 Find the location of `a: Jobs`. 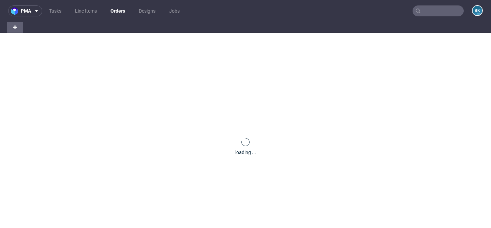

a: Jobs is located at coordinates (174, 11).